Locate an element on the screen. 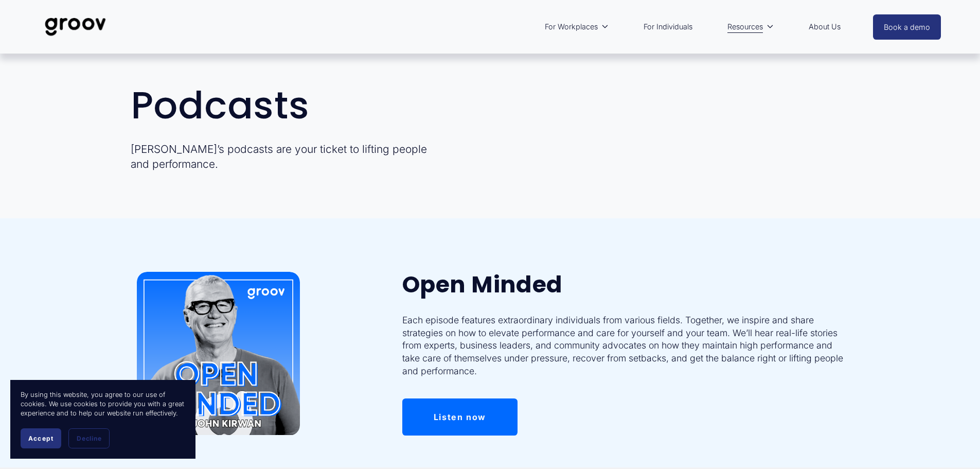 This screenshot has height=469, width=980. a: Listen now is located at coordinates (460, 416).